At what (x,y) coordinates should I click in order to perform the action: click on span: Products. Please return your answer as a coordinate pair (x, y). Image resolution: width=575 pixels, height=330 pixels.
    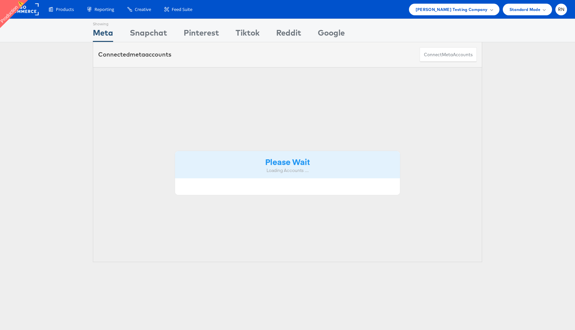
    Looking at the image, I should click on (65, 9).